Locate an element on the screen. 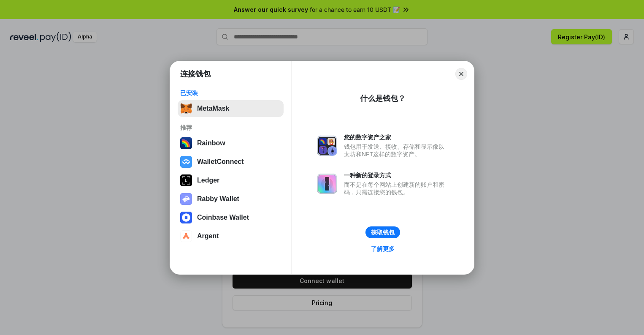  div: Coinbase Wallet is located at coordinates (223, 217).